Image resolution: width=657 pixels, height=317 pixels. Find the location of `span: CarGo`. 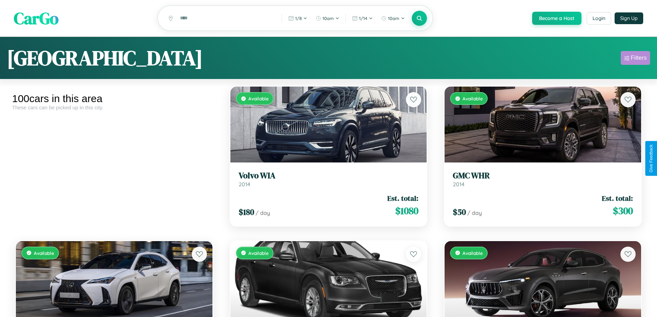

span: CarGo is located at coordinates (36, 18).